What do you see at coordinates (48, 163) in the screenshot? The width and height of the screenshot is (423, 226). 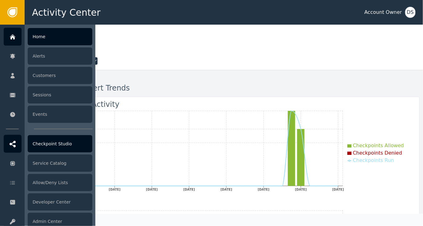 I see `a: Service Catalog` at bounding box center [48, 163].